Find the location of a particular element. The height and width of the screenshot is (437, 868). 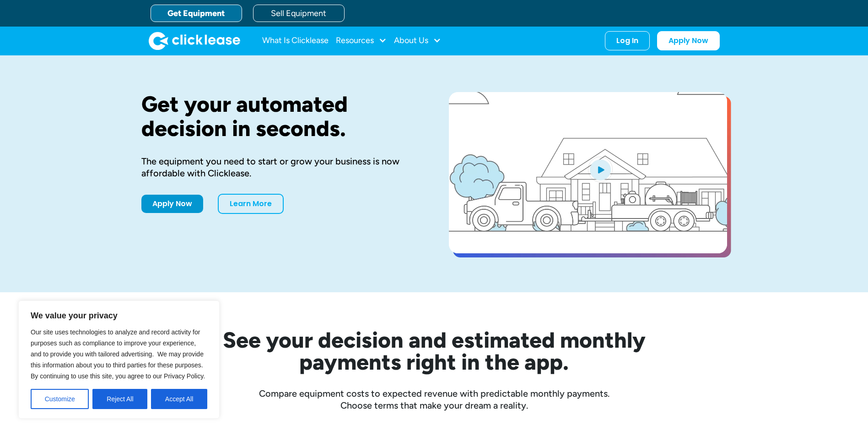

div: Resources is located at coordinates (361, 41).